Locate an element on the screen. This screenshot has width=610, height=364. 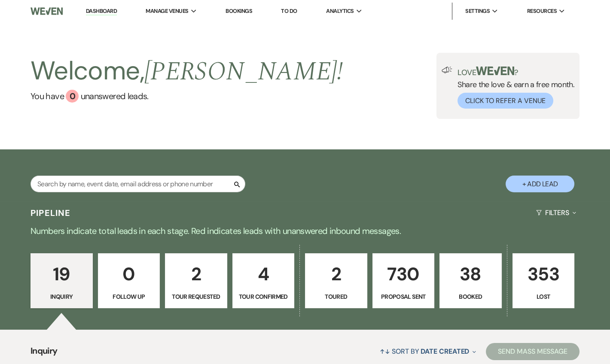
p: 19 is located at coordinates (61, 274).